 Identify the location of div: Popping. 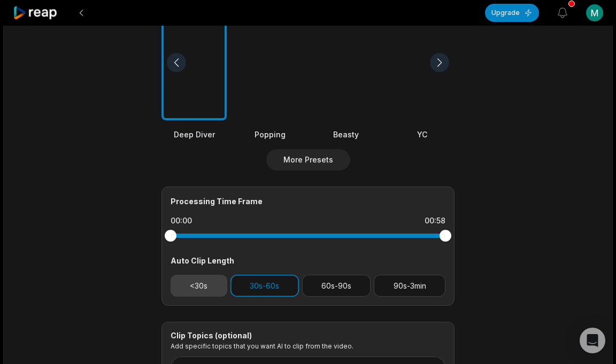
(270, 134).